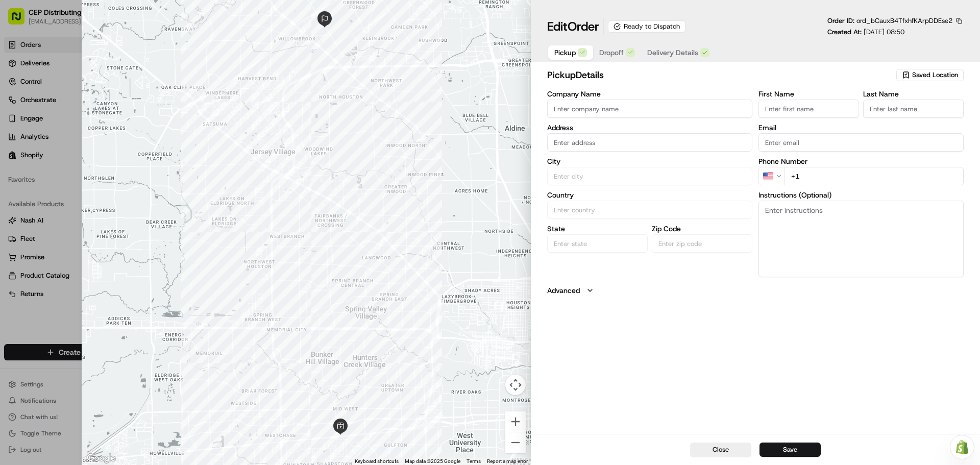 The width and height of the screenshot is (980, 465). Describe the element at coordinates (432, 461) in the screenshot. I see `span: Map data ©2025 Google` at that location.